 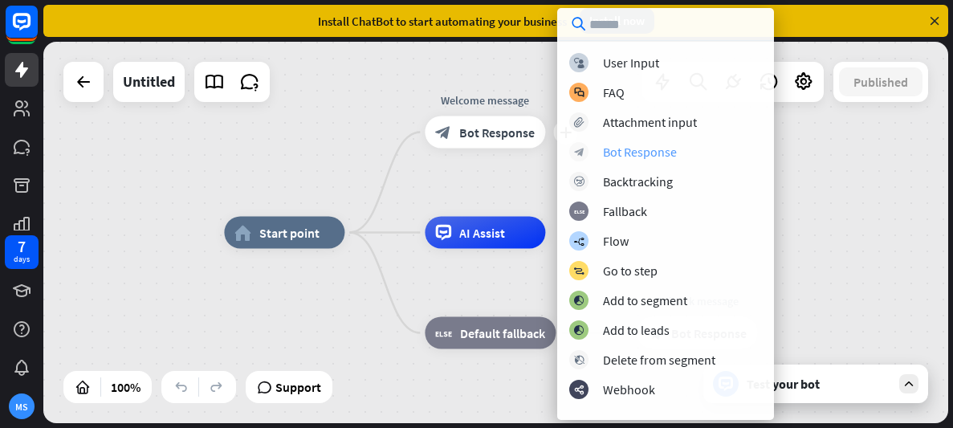 What do you see at coordinates (485, 100) in the screenshot?
I see `div: Welcome message` at bounding box center [485, 100].